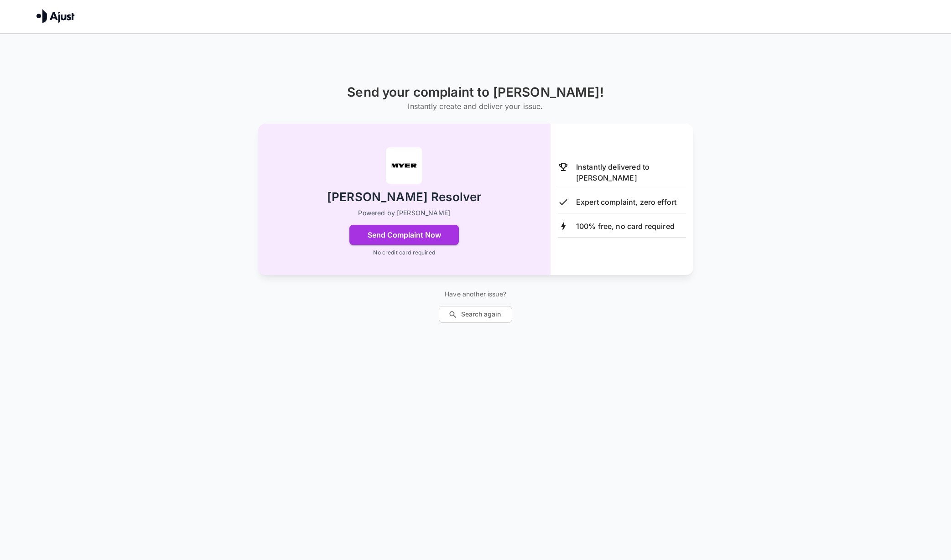 This screenshot has height=560, width=951. What do you see at coordinates (404, 252) in the screenshot?
I see `p: No credit card required` at bounding box center [404, 252].